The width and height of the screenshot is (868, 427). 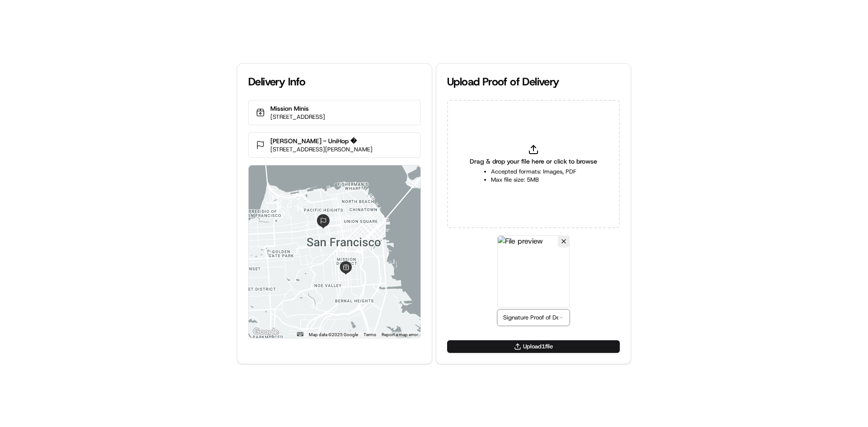 I want to click on button: Keyboard shortcuts, so click(x=300, y=334).